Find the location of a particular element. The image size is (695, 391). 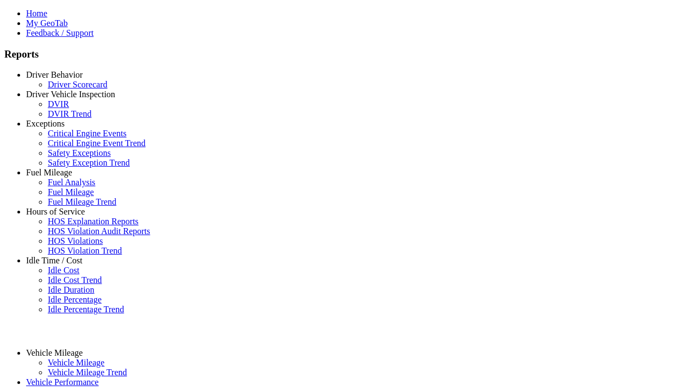

a: Driver Vehicle Inspection is located at coordinates (71, 94).